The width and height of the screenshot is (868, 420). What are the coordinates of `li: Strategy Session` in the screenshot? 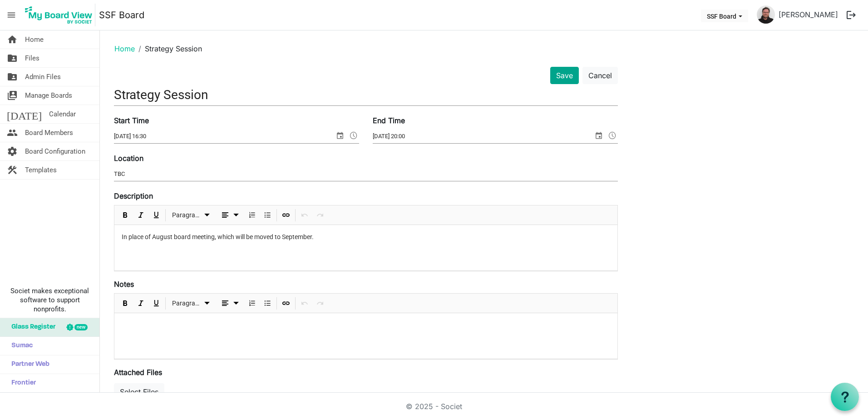 It's located at (169, 48).